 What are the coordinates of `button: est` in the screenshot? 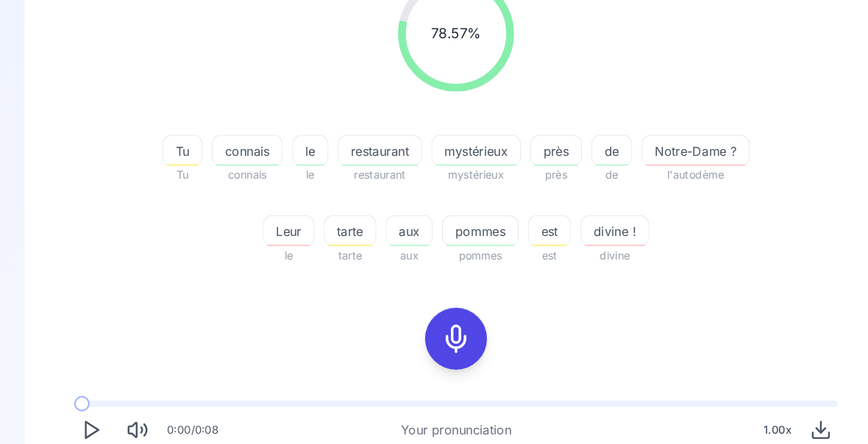 It's located at (523, 220).